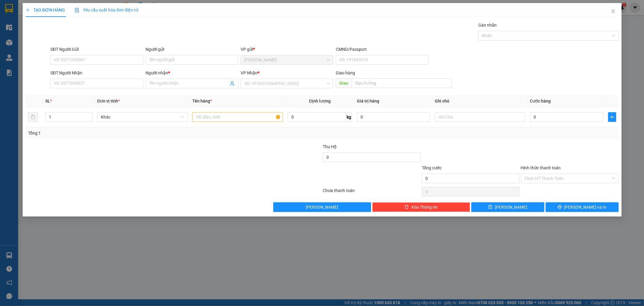 The height and width of the screenshot is (306, 644). What do you see at coordinates (45, 10) in the screenshot?
I see `span: TẠO ĐƠN HÀNG` at bounding box center [45, 10].